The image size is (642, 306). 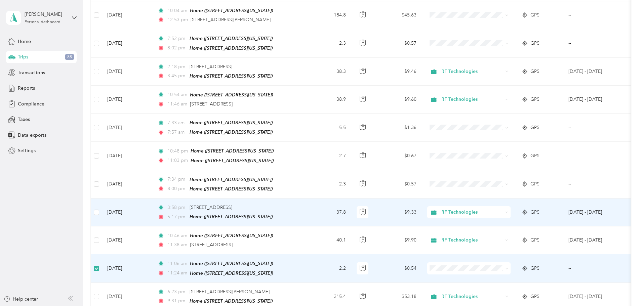 I want to click on span: 7:34 pm, so click(x=177, y=180).